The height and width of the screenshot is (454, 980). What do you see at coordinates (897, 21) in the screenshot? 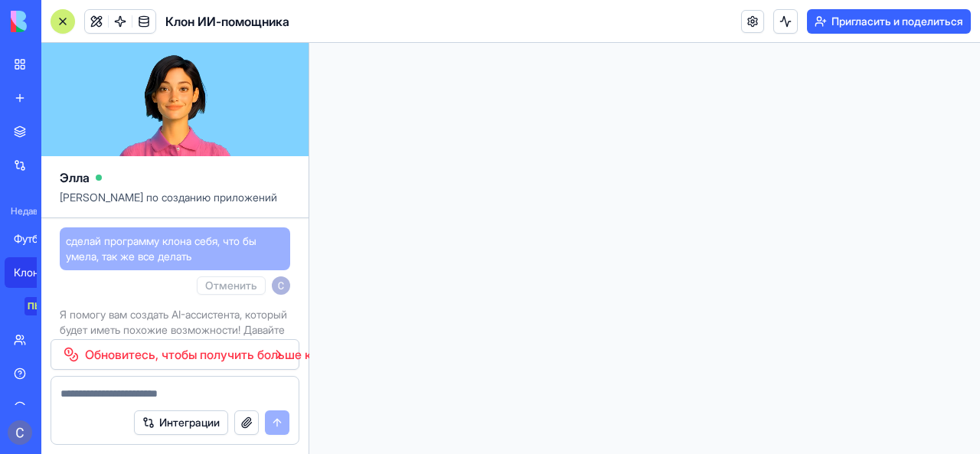
I see `font: Пригласить и поделиться` at bounding box center [897, 21].